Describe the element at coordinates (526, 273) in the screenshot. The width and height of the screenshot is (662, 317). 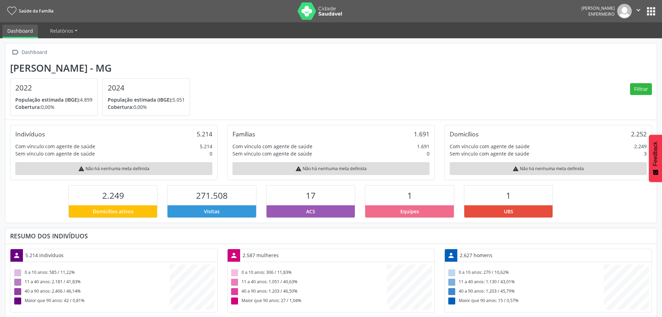
I see `div: 0 a 10 anos: 279 / 10,62%` at that location.